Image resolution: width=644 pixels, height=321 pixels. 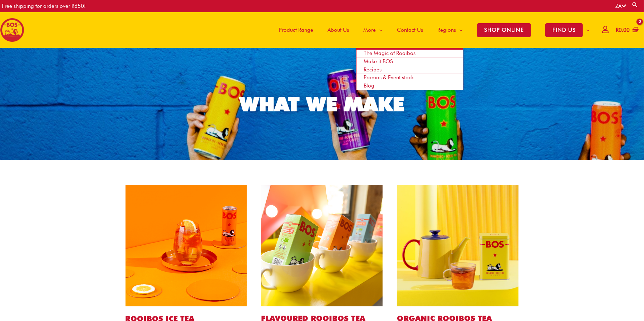 What do you see at coordinates (410, 30) in the screenshot?
I see `a: Contact Us` at bounding box center [410, 30].